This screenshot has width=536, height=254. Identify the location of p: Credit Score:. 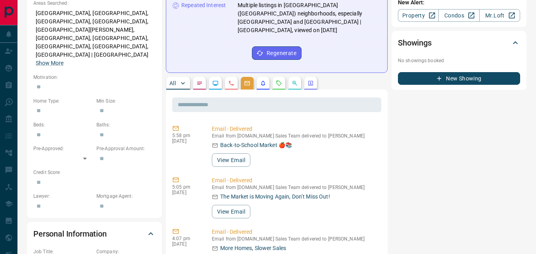
(94, 172).